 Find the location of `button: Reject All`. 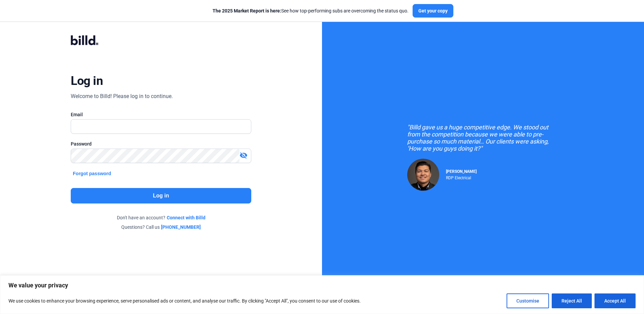

button: Reject All is located at coordinates (572, 301).